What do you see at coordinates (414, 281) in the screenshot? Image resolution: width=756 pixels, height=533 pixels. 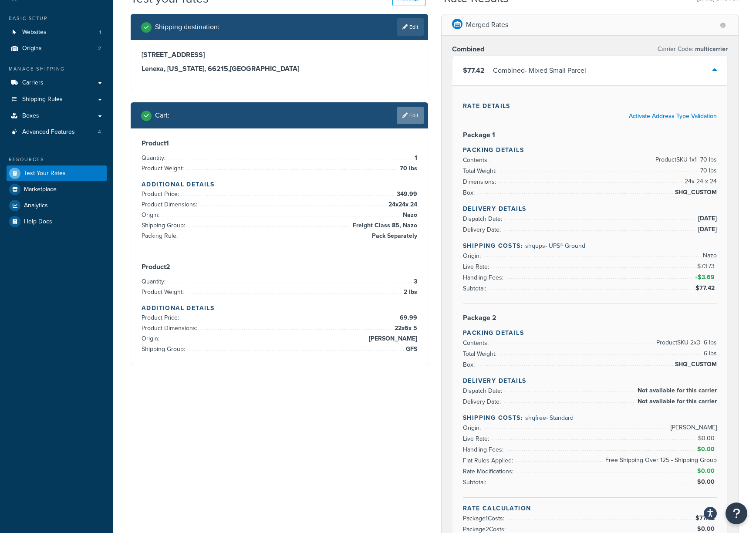 I see `span: 3` at bounding box center [414, 281].